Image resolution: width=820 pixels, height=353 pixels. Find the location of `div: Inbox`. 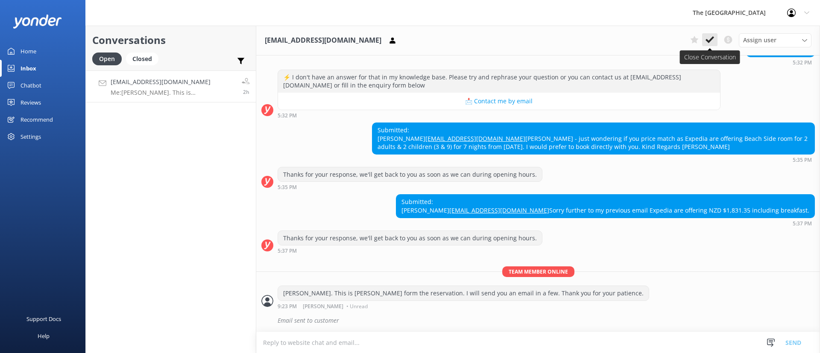

div: Inbox is located at coordinates (28, 68).